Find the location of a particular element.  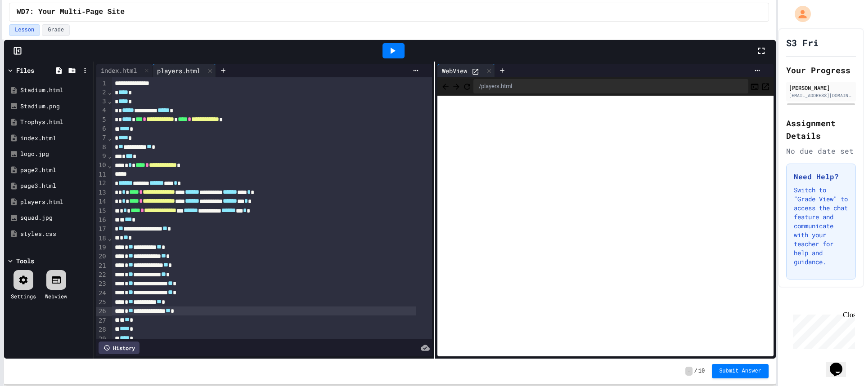

div: page3.html is located at coordinates (55, 186).